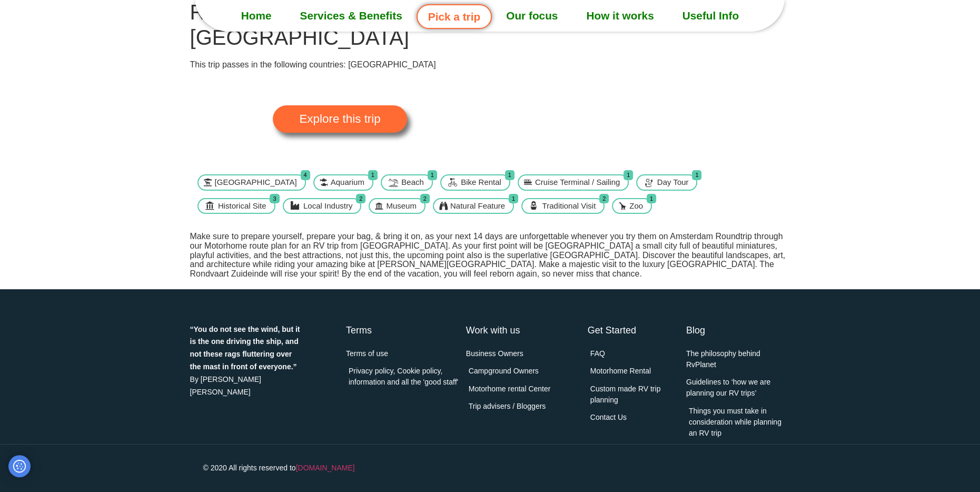 This screenshot has height=492, width=980. I want to click on a: Trip advisers / Bloggers, so click(527, 406).